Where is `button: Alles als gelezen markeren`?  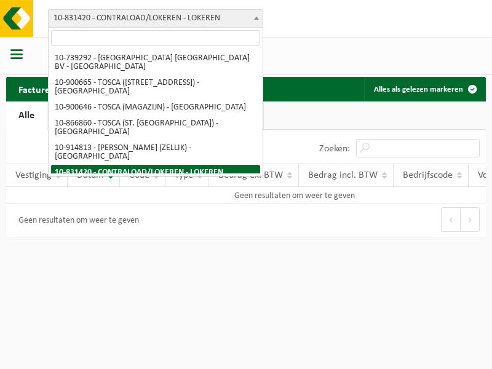 button: Alles als gelezen markeren is located at coordinates (424, 89).